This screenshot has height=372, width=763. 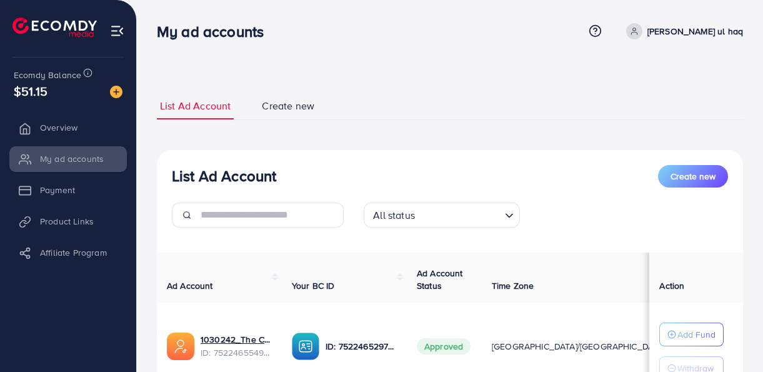 What do you see at coordinates (31, 91) in the screenshot?
I see `span: $51.15` at bounding box center [31, 91].